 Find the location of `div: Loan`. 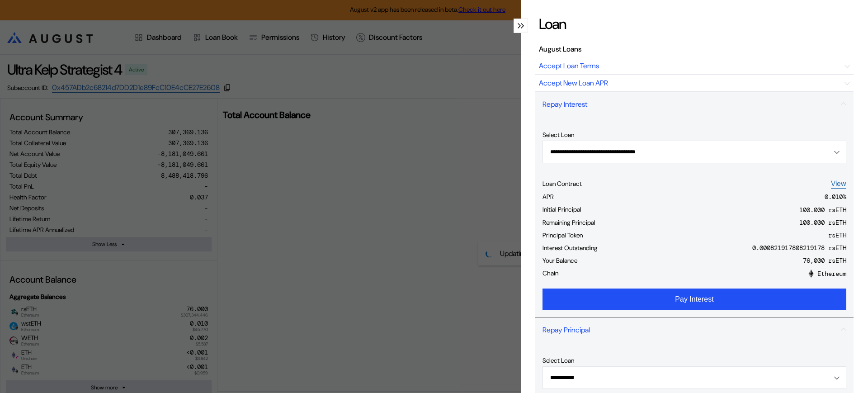

div: Loan is located at coordinates (552, 24).